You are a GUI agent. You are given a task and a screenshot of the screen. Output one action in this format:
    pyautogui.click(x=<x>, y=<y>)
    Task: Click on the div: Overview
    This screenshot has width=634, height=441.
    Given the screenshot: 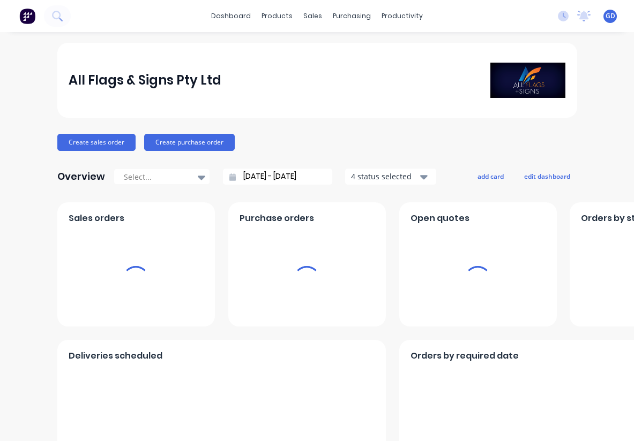 What is the action you would take?
    pyautogui.click(x=81, y=177)
    